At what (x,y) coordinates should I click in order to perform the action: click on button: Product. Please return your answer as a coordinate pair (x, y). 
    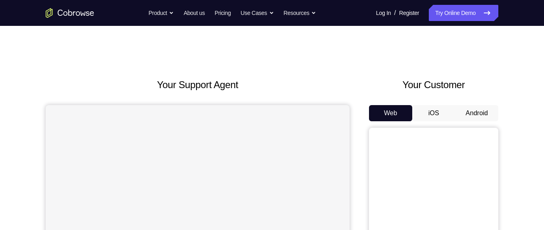
    Looking at the image, I should click on (161, 13).